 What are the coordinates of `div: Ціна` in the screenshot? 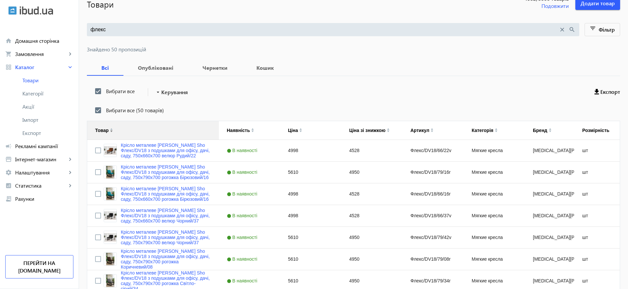 It's located at (293, 130).